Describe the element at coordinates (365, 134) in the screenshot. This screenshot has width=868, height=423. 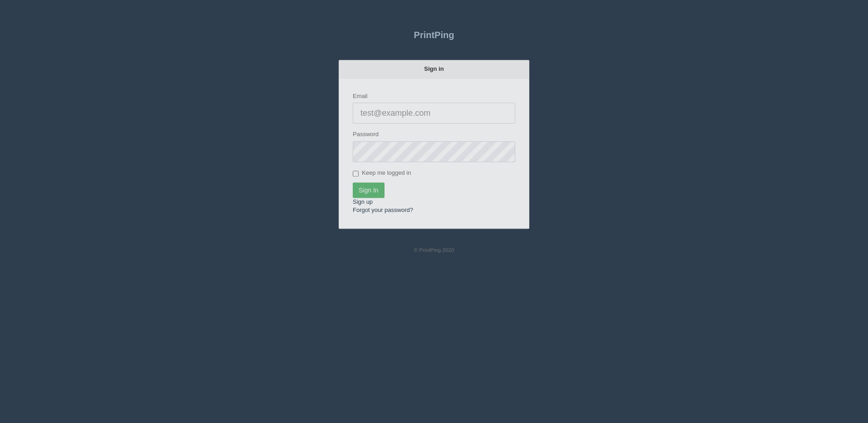
I see `label: Password` at that location.